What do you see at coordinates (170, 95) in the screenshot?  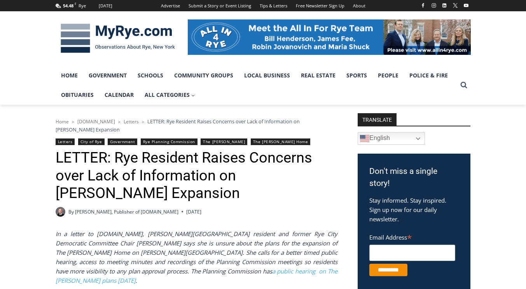 I see `span: All Categories` at bounding box center [170, 95].